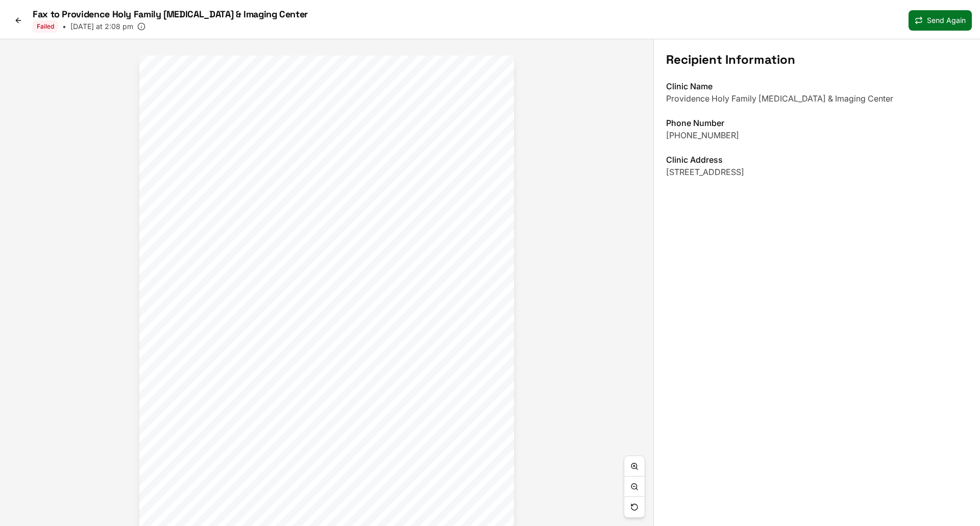 The height and width of the screenshot is (526, 980). Describe the element at coordinates (694, 160) in the screenshot. I see `label: Clinic Address` at that location.